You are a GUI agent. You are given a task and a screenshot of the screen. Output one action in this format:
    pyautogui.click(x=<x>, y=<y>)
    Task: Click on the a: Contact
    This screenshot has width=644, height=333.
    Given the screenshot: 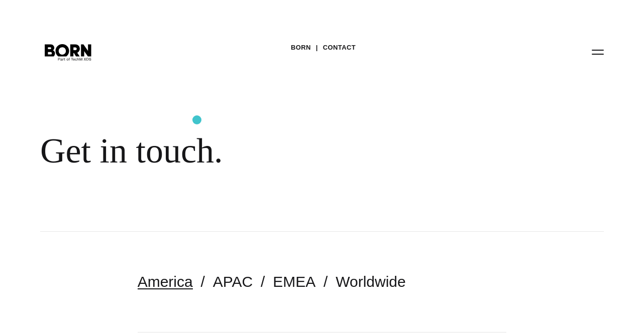 What is the action you would take?
    pyautogui.click(x=339, y=48)
    